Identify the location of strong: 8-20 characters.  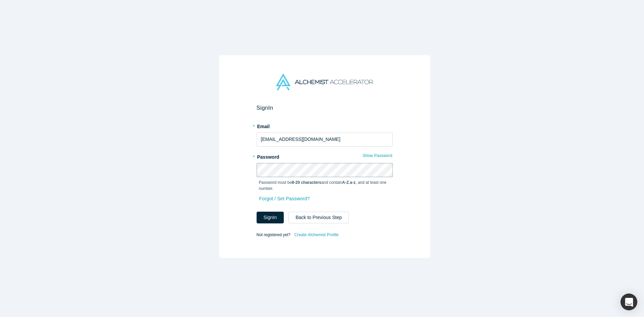
(307, 182).